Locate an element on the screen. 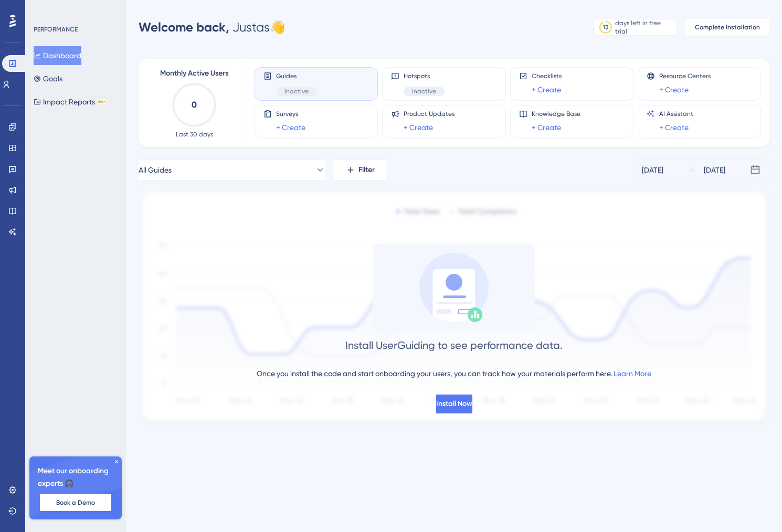 Image resolution: width=782 pixels, height=532 pixels. span: Resource Centers is located at coordinates (685, 76).